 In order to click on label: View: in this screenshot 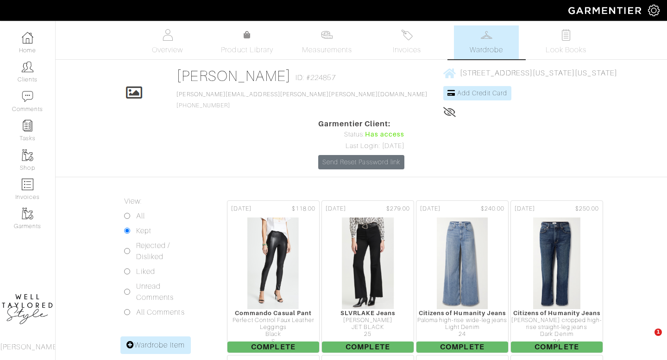, I will do `click(133, 202)`.